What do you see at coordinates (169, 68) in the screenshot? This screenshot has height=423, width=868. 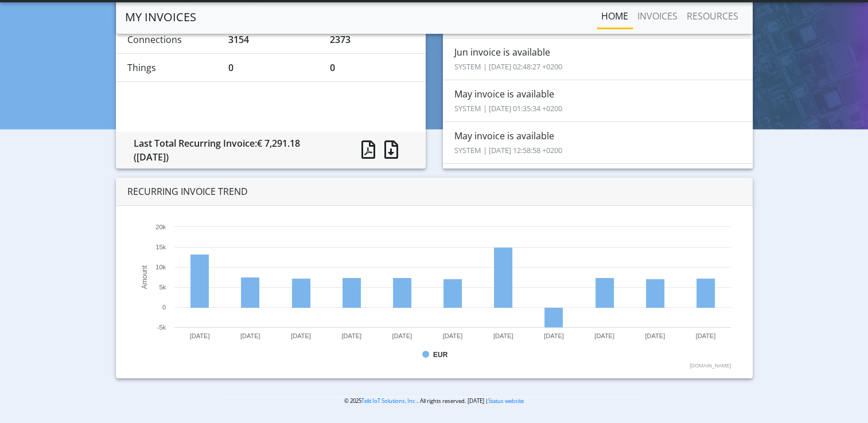 I see `div: Things` at bounding box center [169, 68].